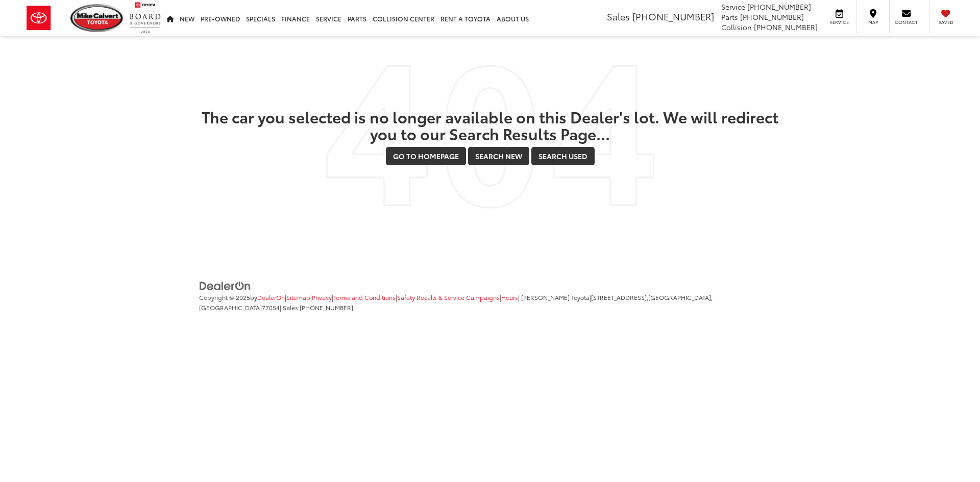 This screenshot has height=482, width=980. I want to click on a: Search New, so click(498, 156).